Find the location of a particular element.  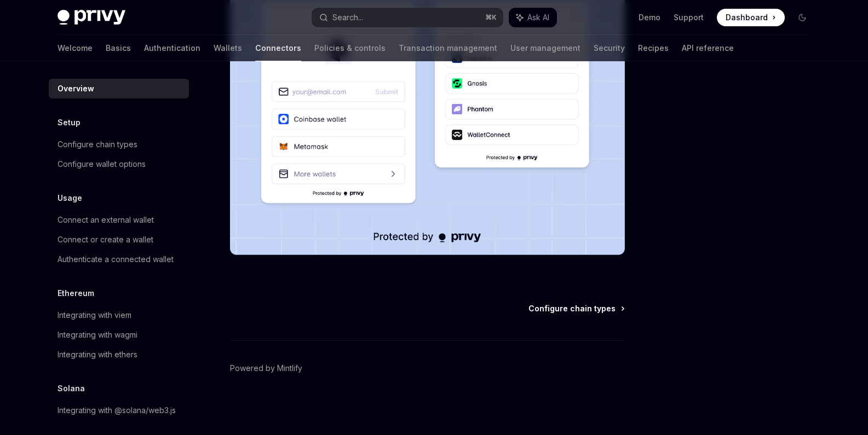

a: Integrating with ethers is located at coordinates (119, 354).